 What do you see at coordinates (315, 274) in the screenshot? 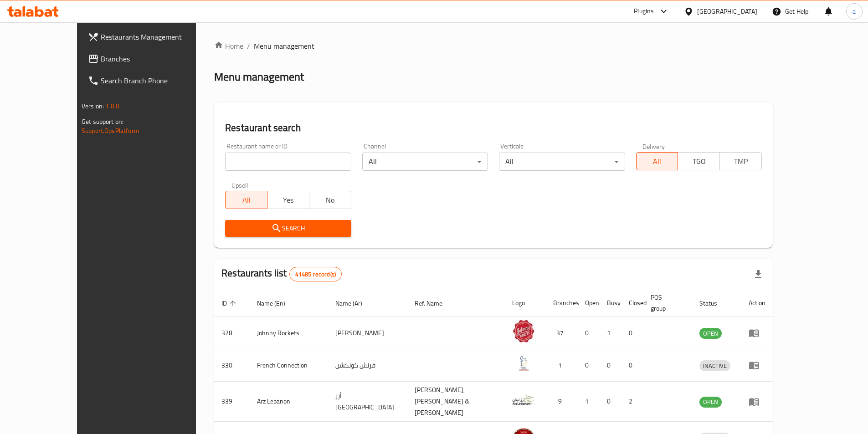
I see `span: 41485 record(s)` at bounding box center [315, 274].